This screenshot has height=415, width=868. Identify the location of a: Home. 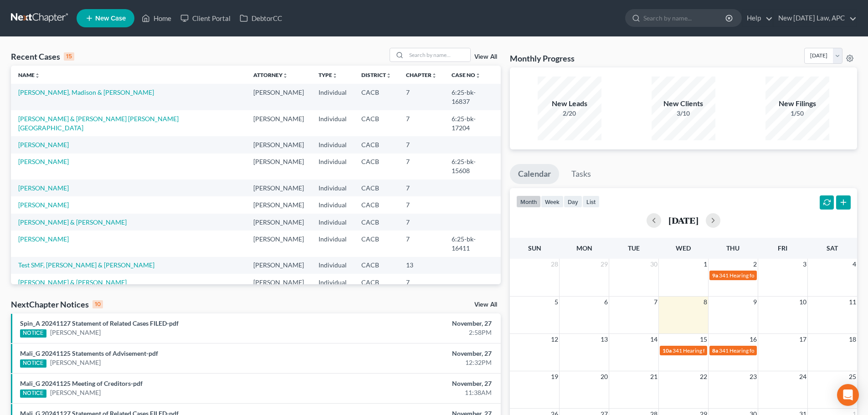
(156, 18).